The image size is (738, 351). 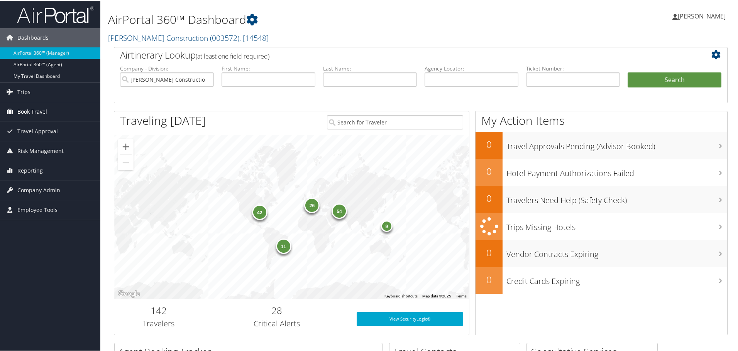 What do you see at coordinates (232, 56) in the screenshot?
I see `span: (at least one field required)` at bounding box center [232, 56].